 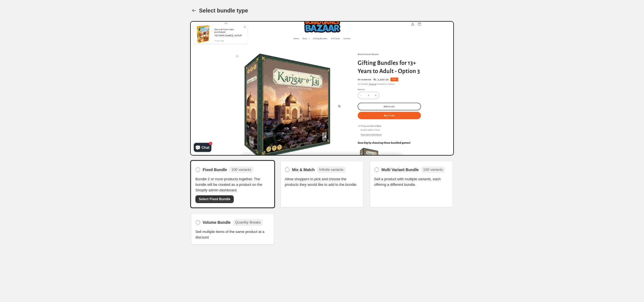 I want to click on h1: Select bundle type, so click(x=224, y=11).